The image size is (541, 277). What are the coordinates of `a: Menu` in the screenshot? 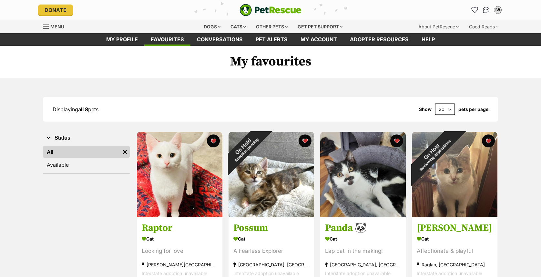 It's located at (56, 26).